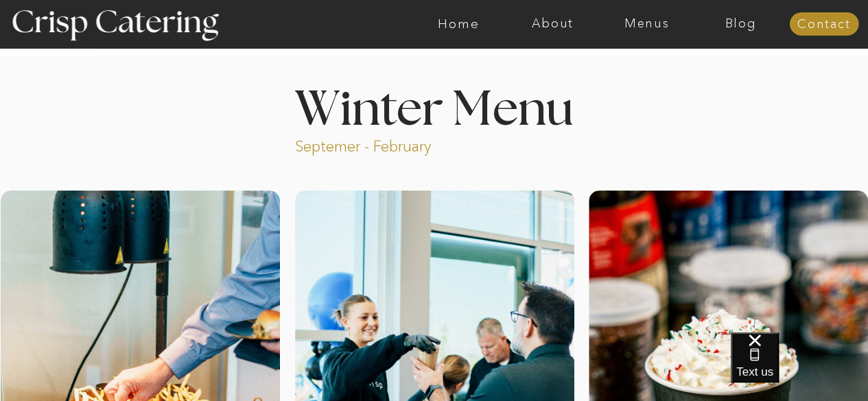 The width and height of the screenshot is (868, 401). Describe the element at coordinates (24, 39) in the screenshot. I see `span: Text us` at that location.